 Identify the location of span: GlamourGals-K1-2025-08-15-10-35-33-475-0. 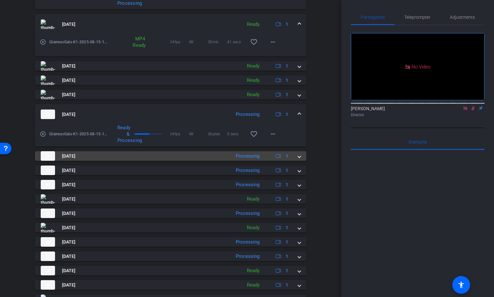
(79, 42).